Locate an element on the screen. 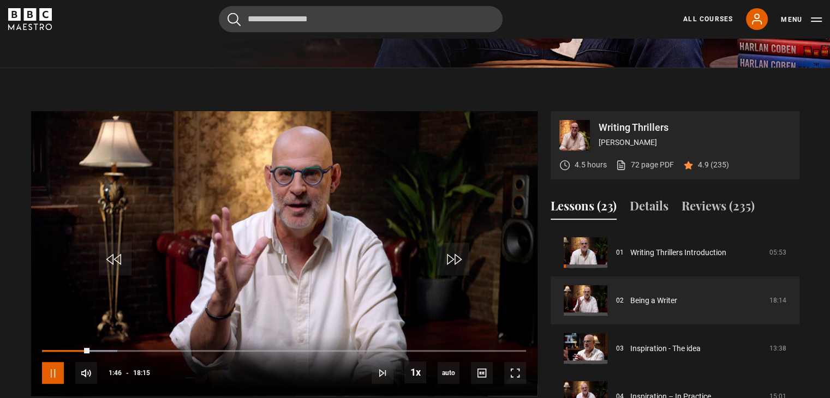  p: 4.5 hours is located at coordinates (591, 165).